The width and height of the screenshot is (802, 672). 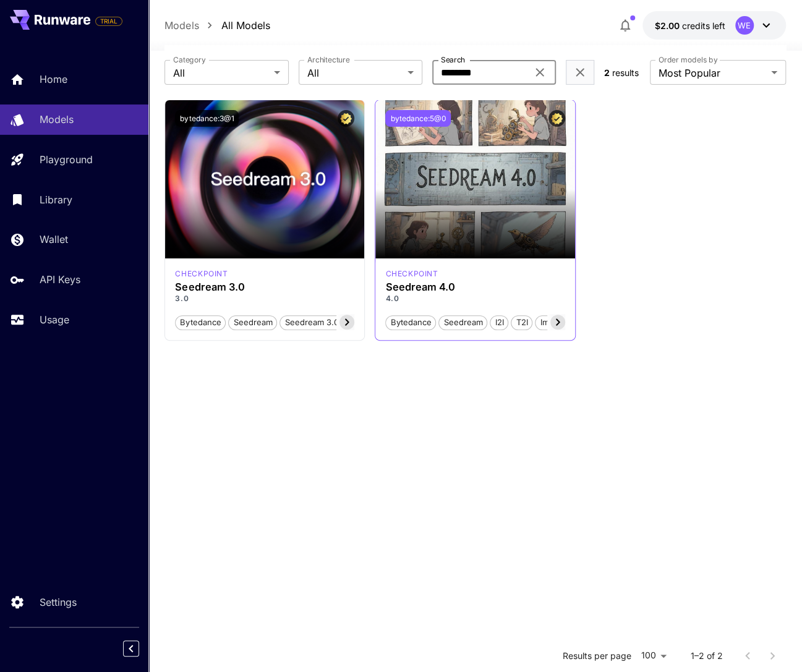 What do you see at coordinates (690, 25) in the screenshot?
I see `div: $2.00` at bounding box center [690, 25].